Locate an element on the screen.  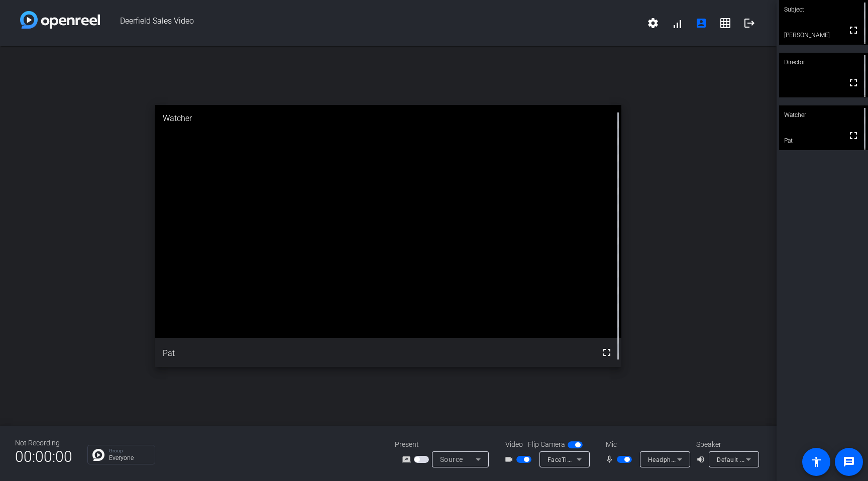
mat-icon: settings is located at coordinates (653, 23).